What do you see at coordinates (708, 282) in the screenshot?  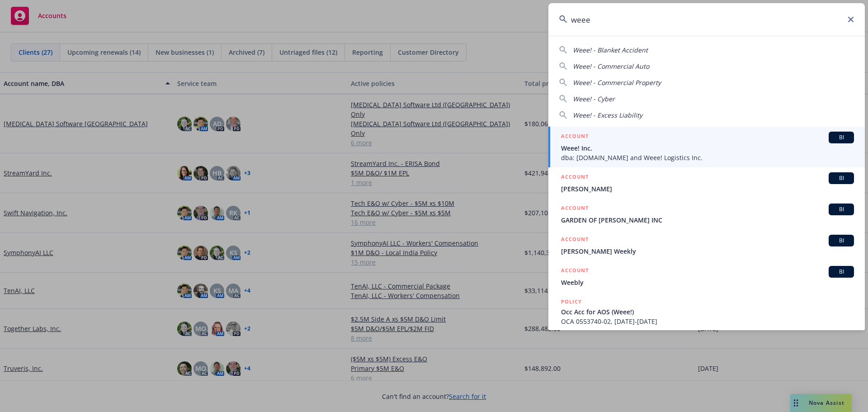 I see `span: Weebly` at bounding box center [708, 282].